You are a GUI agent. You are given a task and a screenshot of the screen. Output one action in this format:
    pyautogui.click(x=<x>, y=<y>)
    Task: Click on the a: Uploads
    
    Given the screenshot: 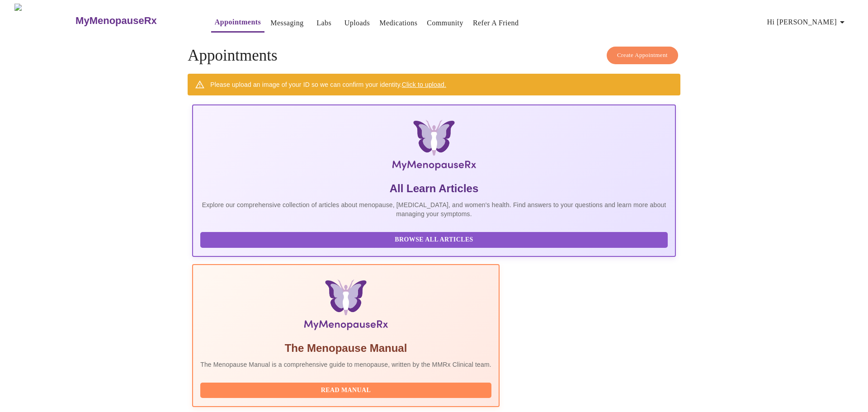 What is the action you would take?
    pyautogui.click(x=357, y=23)
    